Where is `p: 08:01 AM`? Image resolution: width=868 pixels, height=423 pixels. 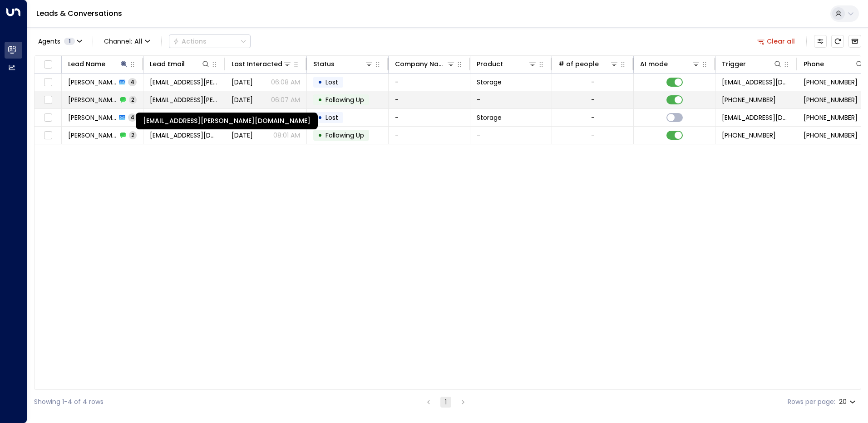 p: 08:01 AM is located at coordinates (286, 135).